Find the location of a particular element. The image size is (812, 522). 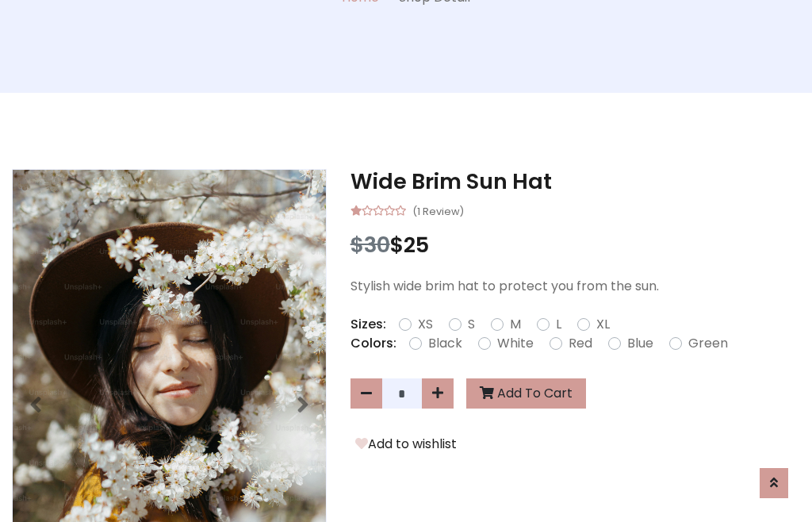

label: Red is located at coordinates (580, 343).